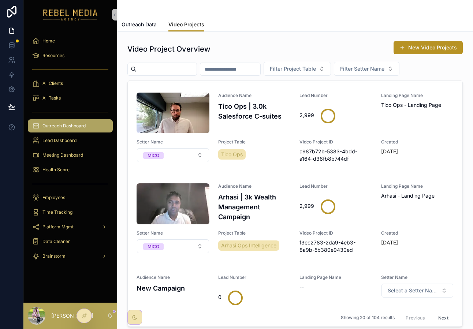 Image resolution: width=473 pixels, height=329 pixels. What do you see at coordinates (70, 15) in the screenshot?
I see `img: App logo` at bounding box center [70, 15].